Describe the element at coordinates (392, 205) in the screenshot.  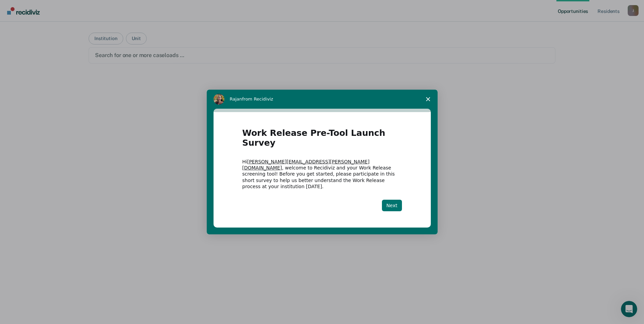
I see `button: Next` at that location.